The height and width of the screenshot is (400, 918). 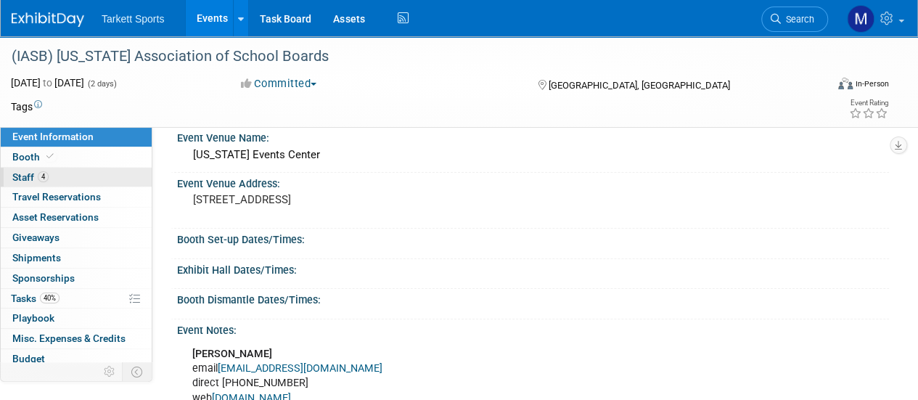 What do you see at coordinates (33, 318) in the screenshot?
I see `span: Playbook` at bounding box center [33, 318].